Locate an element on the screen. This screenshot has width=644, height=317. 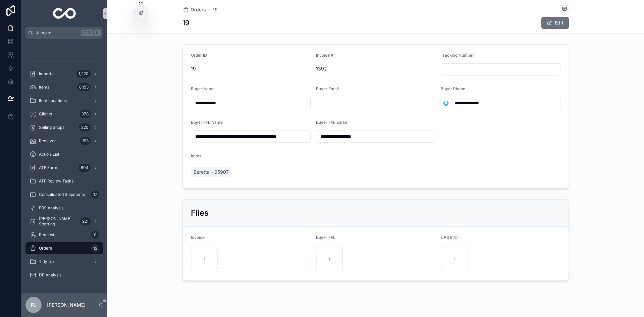
span: Order ID is located at coordinates (199, 55).